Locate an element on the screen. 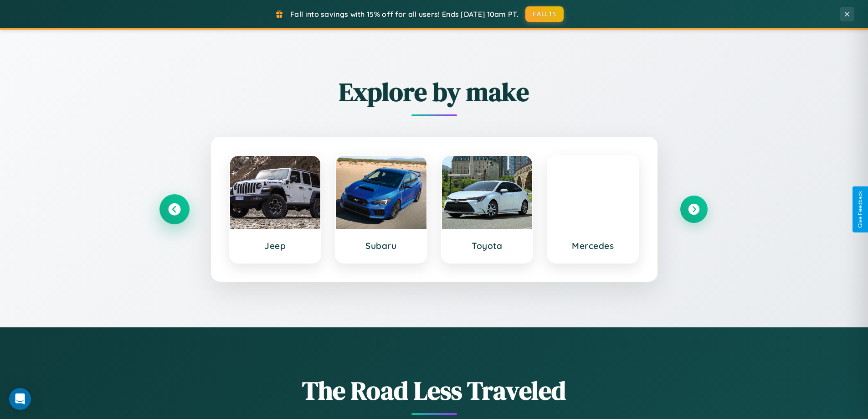 This screenshot has width=868, height=419. div: Open Intercom Messenger is located at coordinates (20, 399).